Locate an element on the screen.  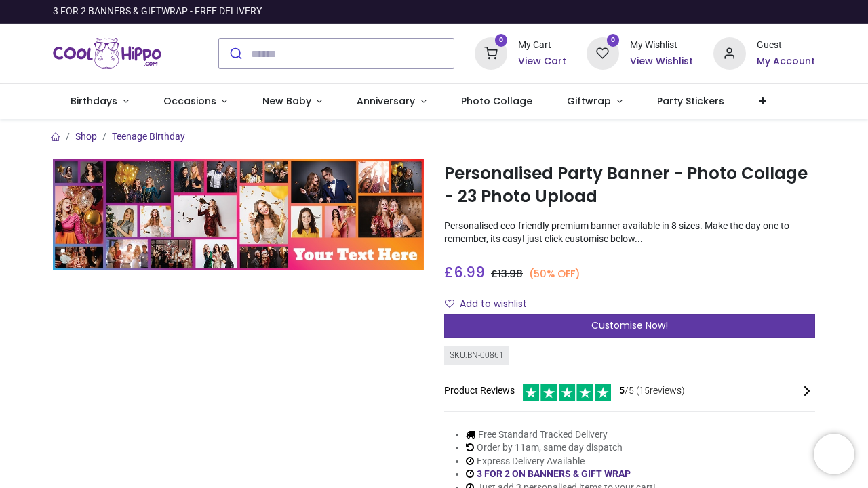
small: (50% OFF) is located at coordinates (554, 274).